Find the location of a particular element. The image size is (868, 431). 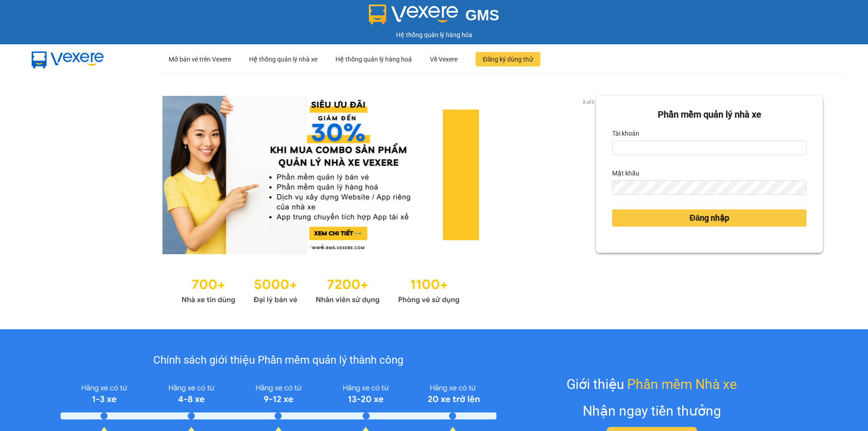

img: mbUUG5Q.png is located at coordinates (68, 59).